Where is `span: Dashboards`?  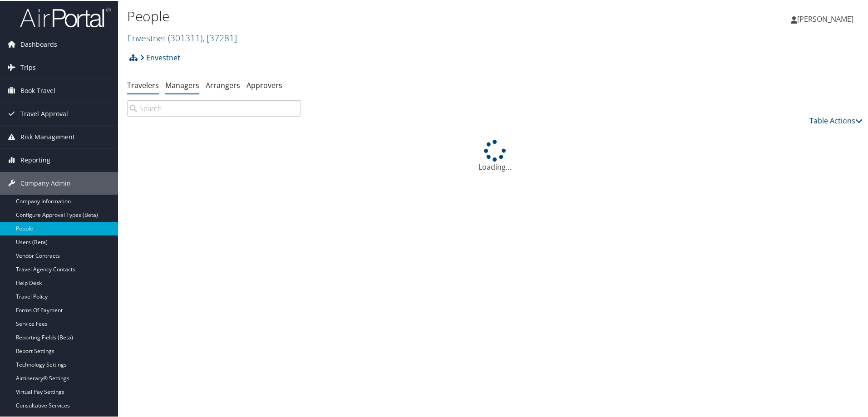
span: Dashboards is located at coordinates (39, 43).